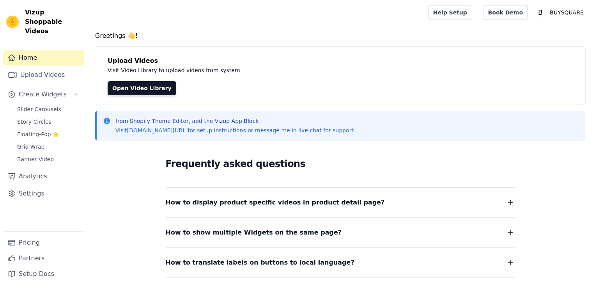  Describe the element at coordinates (340, 36) in the screenshot. I see `h4: Greetings 👋!` at that location.